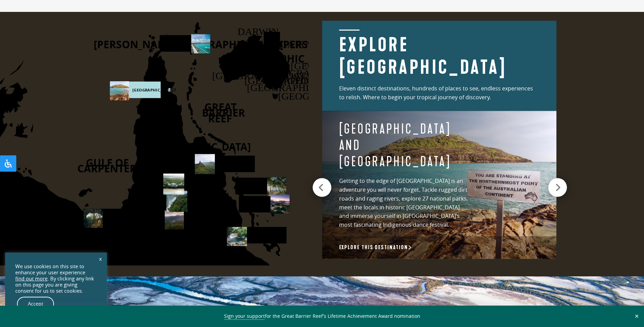 The image size is (644, 327). I want to click on text: CARPENTERIA, so click(112, 168).